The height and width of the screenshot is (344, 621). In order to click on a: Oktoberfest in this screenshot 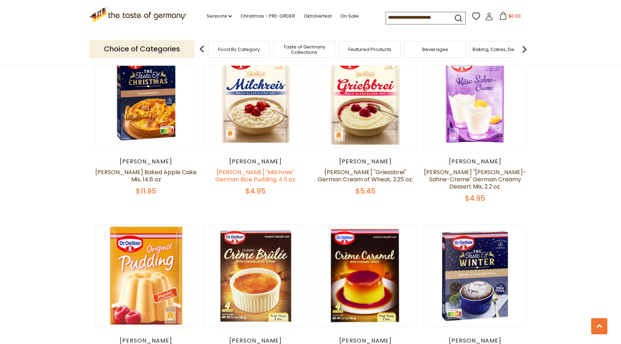, I will do `click(318, 16)`.